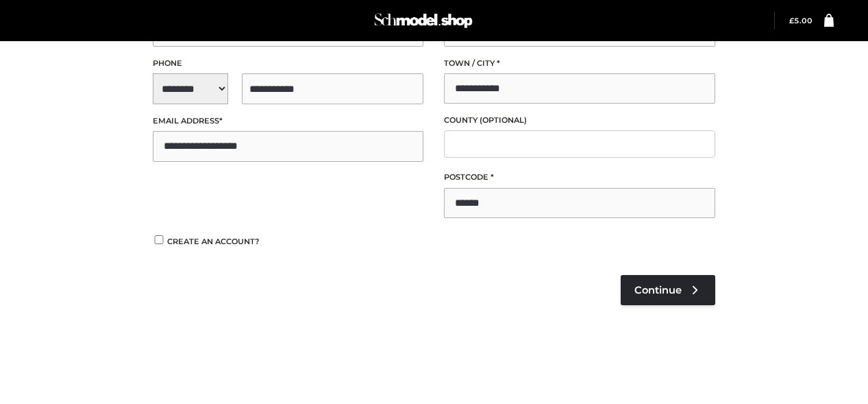 Image resolution: width=868 pixels, height=404 pixels. What do you see at coordinates (424, 21) in the screenshot?
I see `a: Schmodel Admin 964` at bounding box center [424, 21].